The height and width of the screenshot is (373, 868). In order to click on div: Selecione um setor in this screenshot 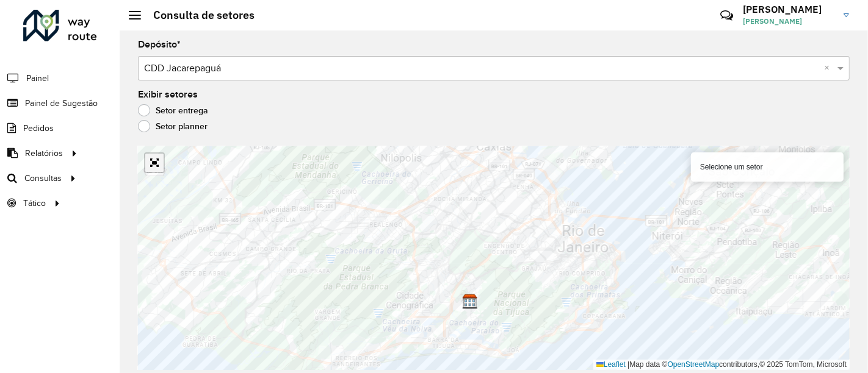, I will do `click(767, 167)`.